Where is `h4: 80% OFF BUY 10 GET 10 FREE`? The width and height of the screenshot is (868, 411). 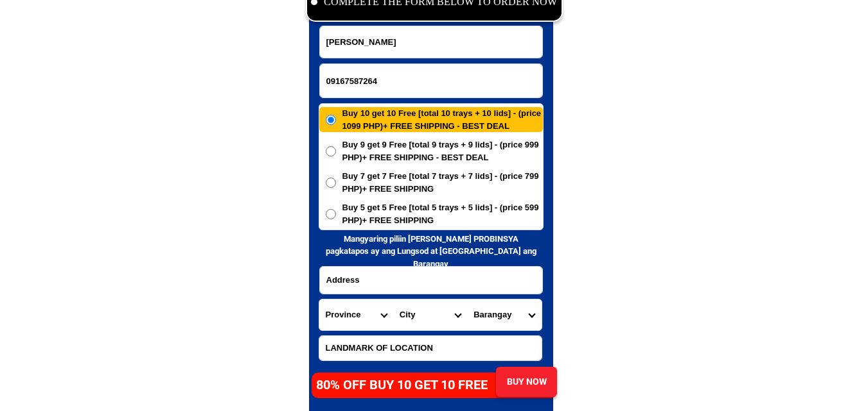
h4: 80% OFF BUY 10 GET 10 FREE is located at coordinates (408, 385).